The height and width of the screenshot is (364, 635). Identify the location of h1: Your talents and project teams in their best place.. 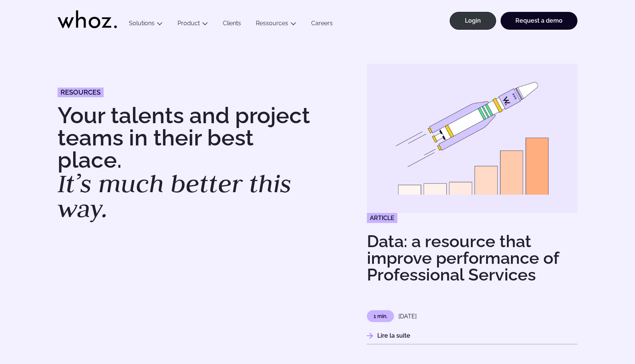
(184, 163).